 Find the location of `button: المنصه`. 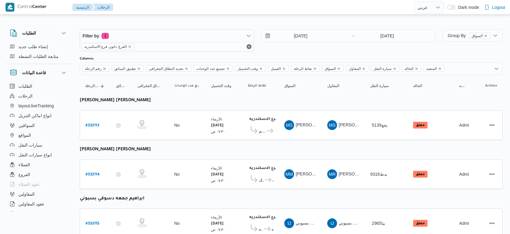

button: المنصه is located at coordinates (463, 86).